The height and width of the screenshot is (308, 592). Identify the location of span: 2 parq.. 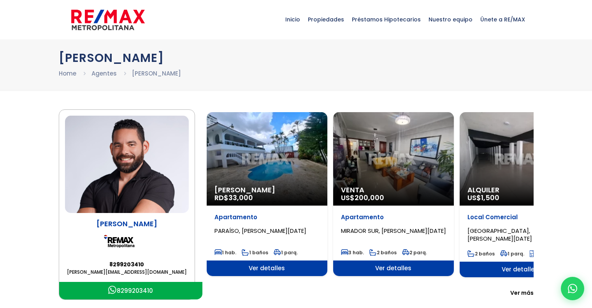
(415, 252).